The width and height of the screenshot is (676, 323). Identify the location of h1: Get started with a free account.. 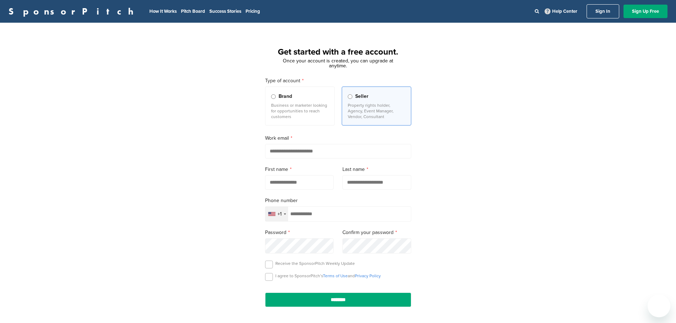
(338, 52).